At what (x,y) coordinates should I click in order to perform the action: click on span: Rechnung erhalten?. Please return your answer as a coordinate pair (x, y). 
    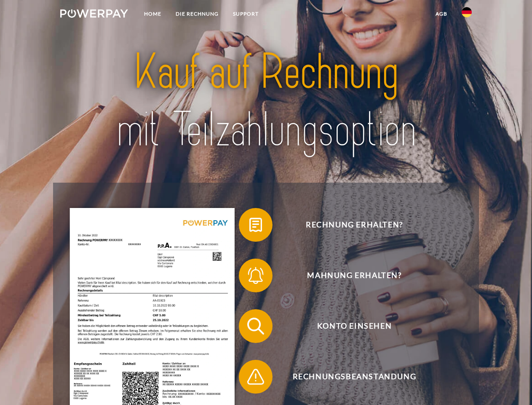
    Looking at the image, I should click on (355, 225).